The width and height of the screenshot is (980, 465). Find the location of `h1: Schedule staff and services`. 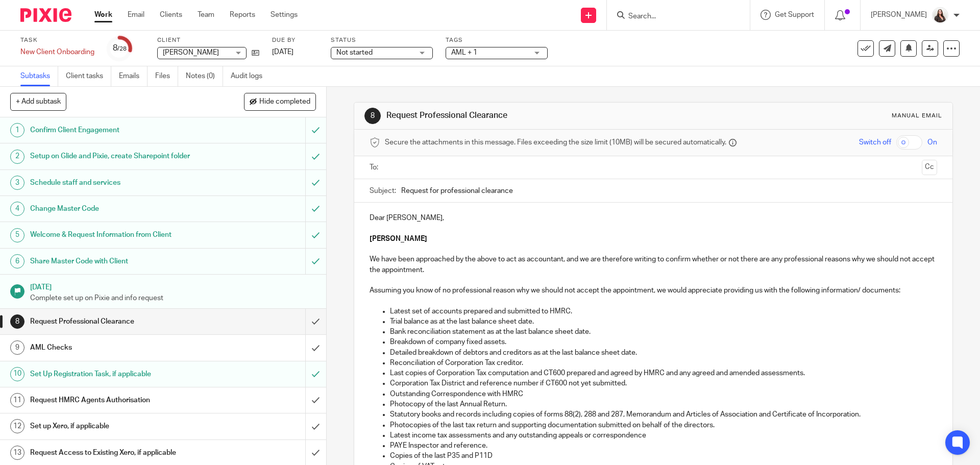

h1: Schedule staff and services is located at coordinates (119, 183).